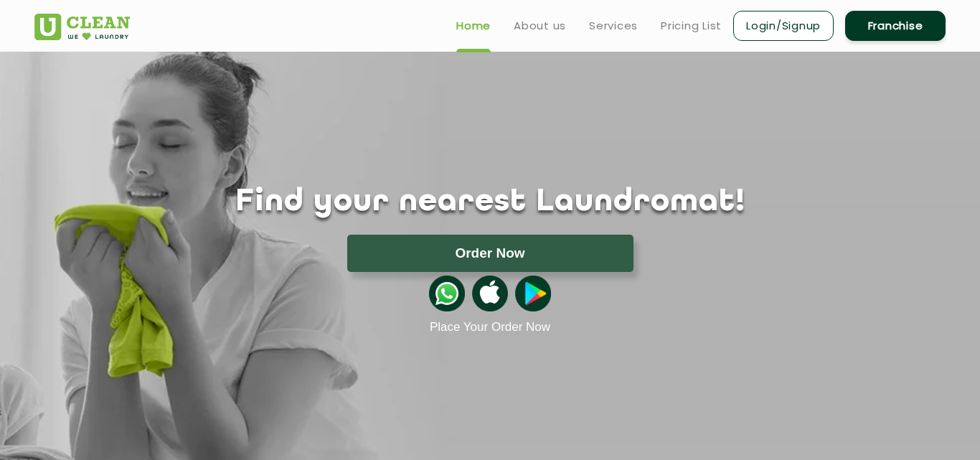 The height and width of the screenshot is (460, 980). I want to click on a: Login/Signup, so click(783, 26).